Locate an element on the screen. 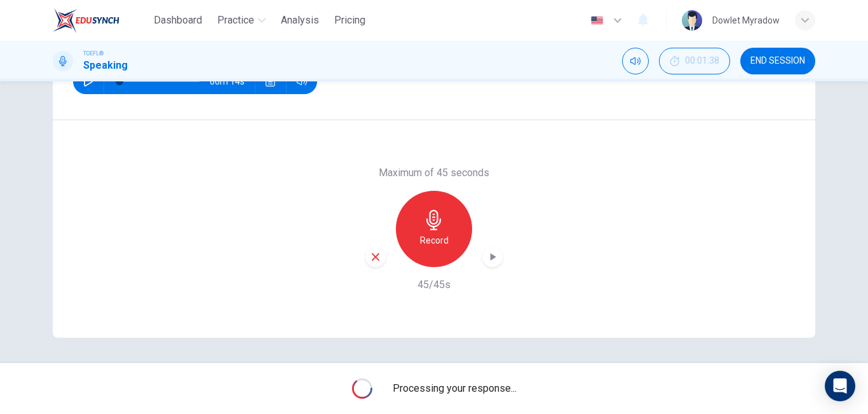 The width and height of the screenshot is (868, 414). span: END SESSION is located at coordinates (778, 61).